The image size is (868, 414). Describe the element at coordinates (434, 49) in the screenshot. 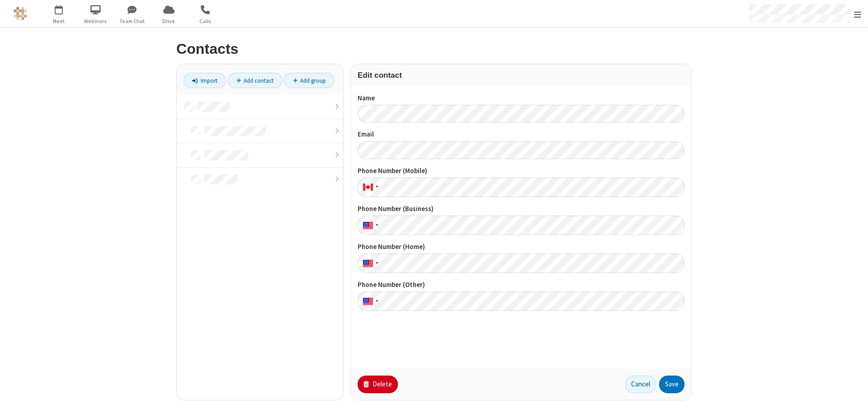

I see `h2: Contacts` at that location.